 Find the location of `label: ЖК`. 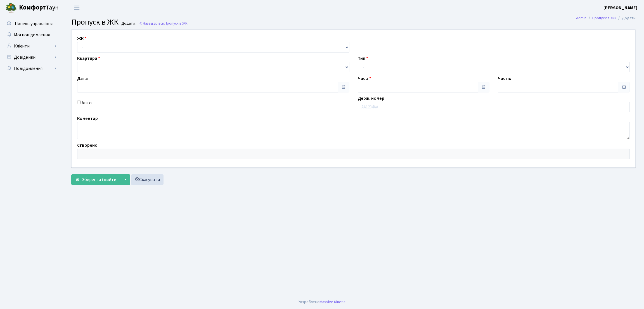

label: ЖК is located at coordinates (82, 39).